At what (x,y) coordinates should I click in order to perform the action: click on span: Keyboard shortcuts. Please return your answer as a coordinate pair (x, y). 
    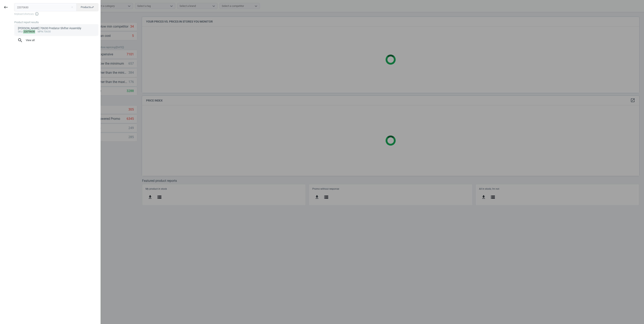
    Looking at the image, I should click on (56, 14).